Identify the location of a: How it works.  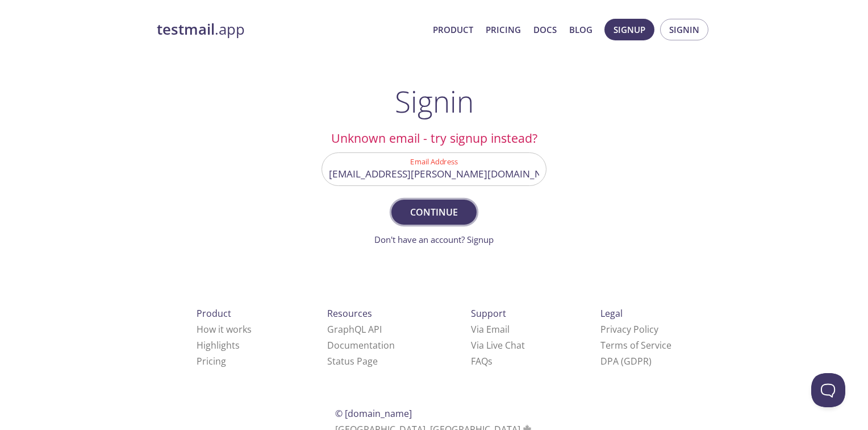
(224, 329).